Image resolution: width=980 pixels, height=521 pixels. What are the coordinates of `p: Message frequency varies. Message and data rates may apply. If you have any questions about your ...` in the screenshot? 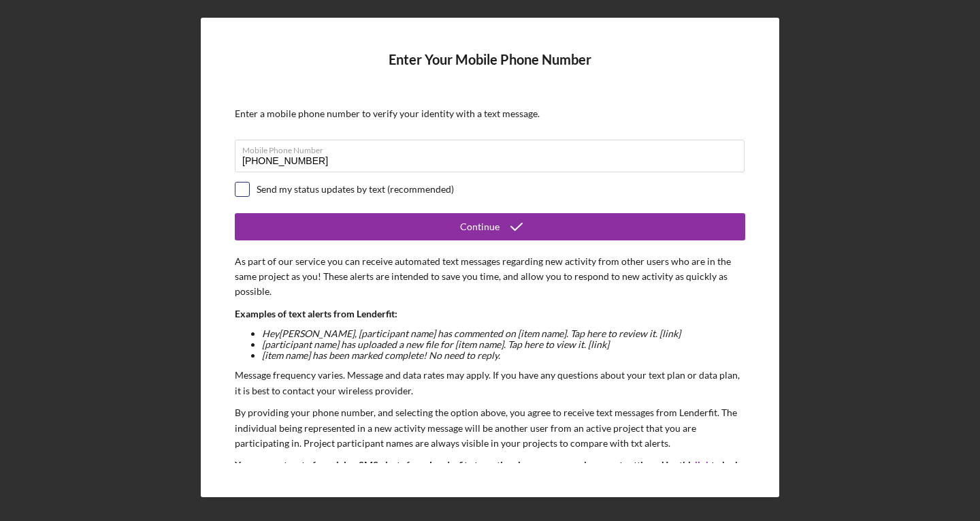 It's located at (490, 383).